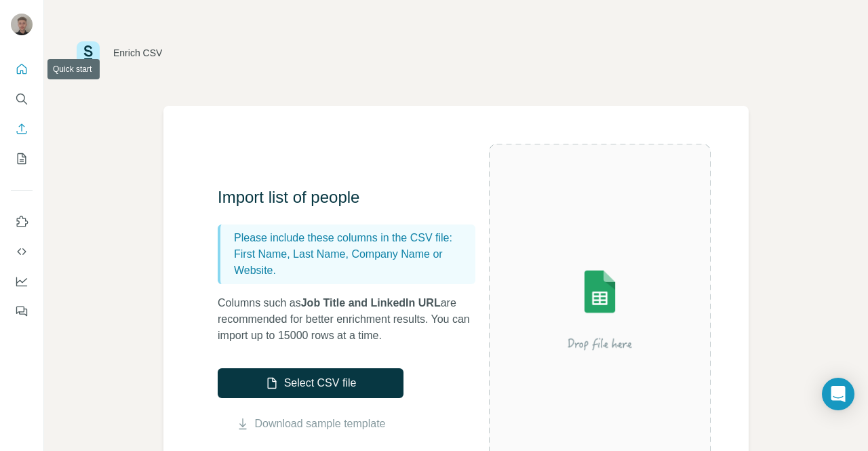 Image resolution: width=868 pixels, height=451 pixels. What do you see at coordinates (310, 424) in the screenshot?
I see `button: Download sample template` at bounding box center [310, 424].